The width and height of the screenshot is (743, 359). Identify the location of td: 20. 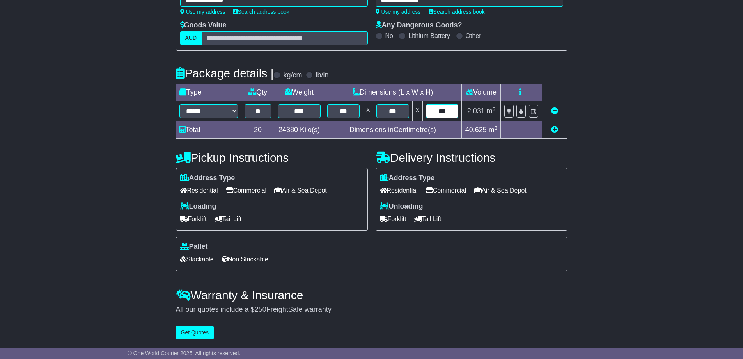
(258, 130).